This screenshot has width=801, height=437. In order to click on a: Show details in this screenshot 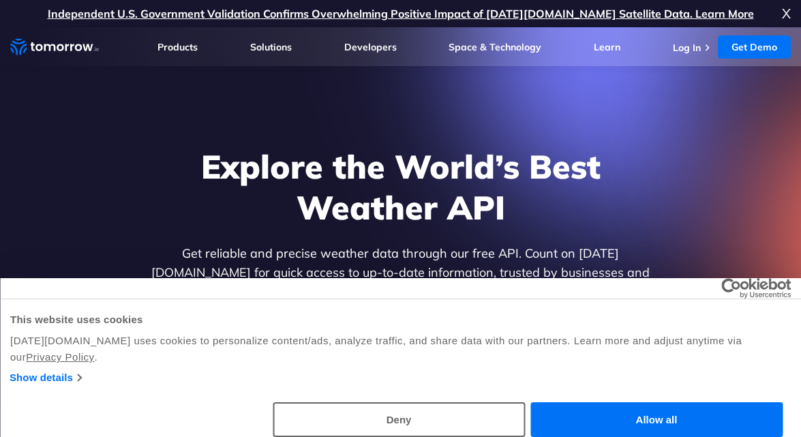, I will do `click(45, 378)`.